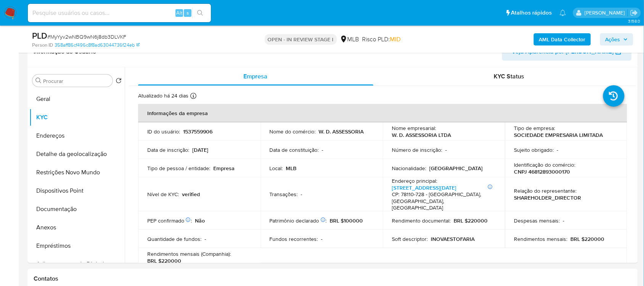 Image resolution: width=644 pixels, height=286 pixels. Describe the element at coordinates (562, 39) in the screenshot. I see `b: AML Data Collector` at that location.